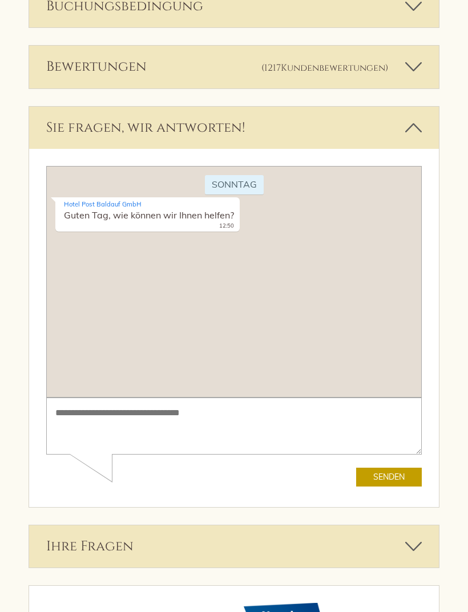  What do you see at coordinates (234, 67) in the screenshot?
I see `div: Bewertungen` at bounding box center [234, 67].